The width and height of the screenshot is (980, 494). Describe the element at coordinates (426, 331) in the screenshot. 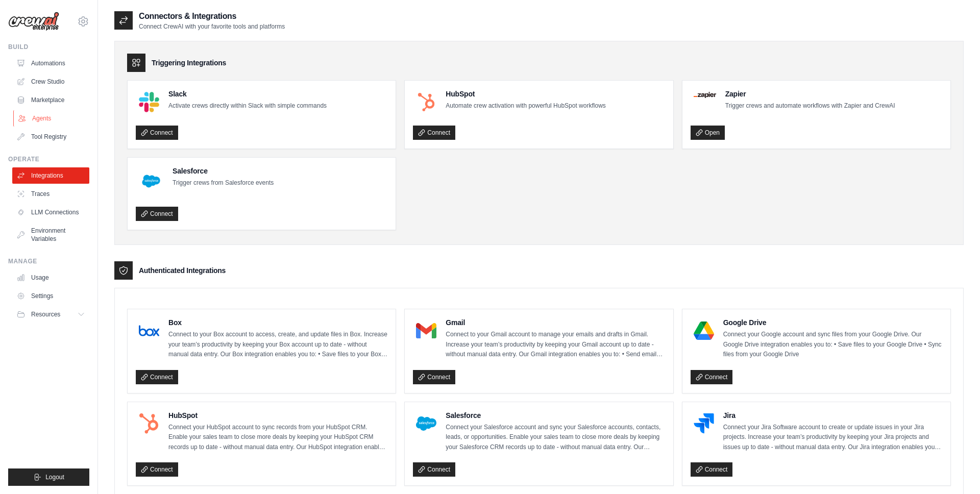

I see `img: Gmail Logo` at that location.